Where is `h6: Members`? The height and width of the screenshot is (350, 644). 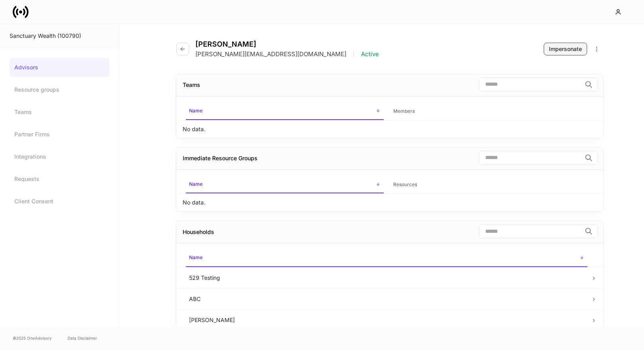
h6: Members is located at coordinates (404, 111).